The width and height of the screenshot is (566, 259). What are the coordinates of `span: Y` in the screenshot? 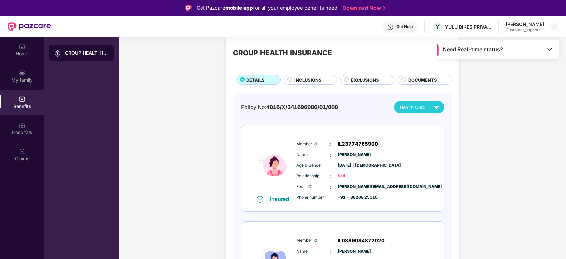 It's located at (438, 27).